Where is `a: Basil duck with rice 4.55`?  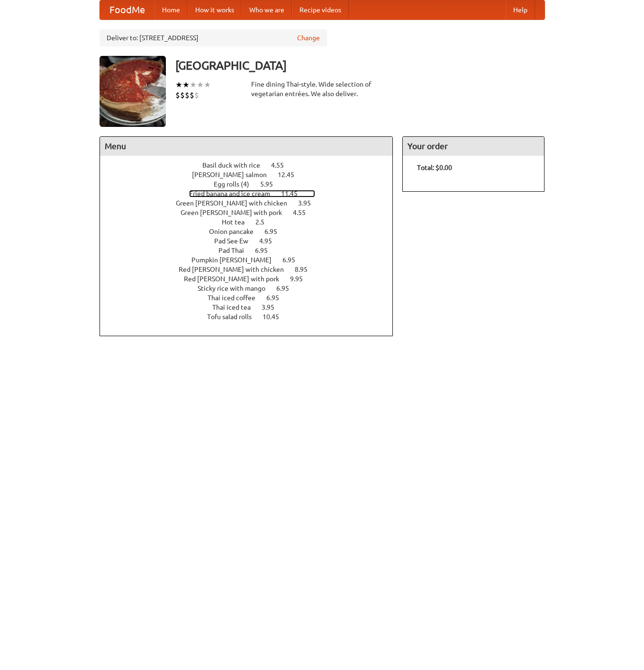 a: Basil duck with rice 4.55 is located at coordinates (252, 166).